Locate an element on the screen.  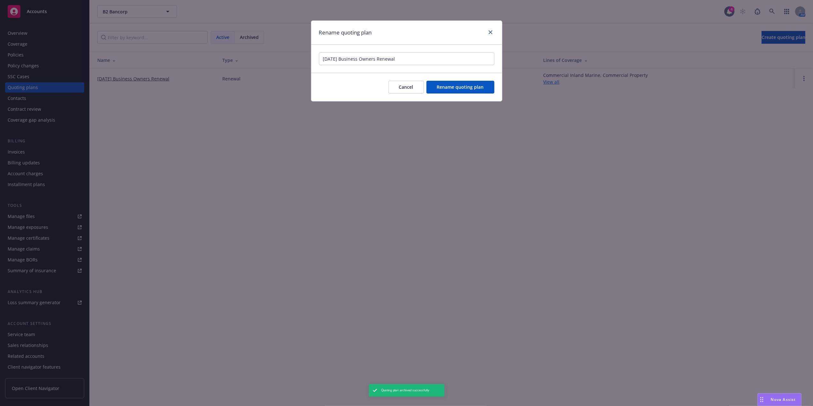
a: close is located at coordinates (490, 32).